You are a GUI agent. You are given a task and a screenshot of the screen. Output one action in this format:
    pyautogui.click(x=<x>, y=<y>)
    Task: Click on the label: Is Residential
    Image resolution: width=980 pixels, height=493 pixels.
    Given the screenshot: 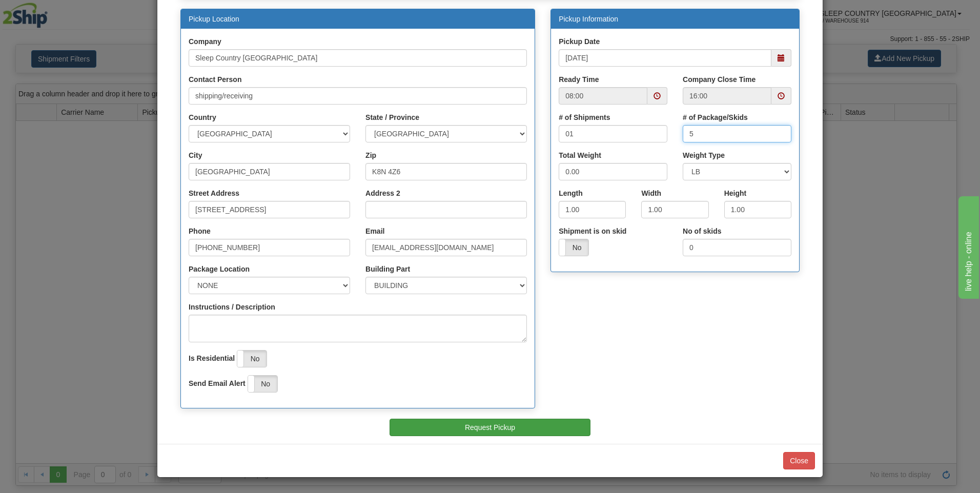 What is the action you would take?
    pyautogui.click(x=212, y=358)
    